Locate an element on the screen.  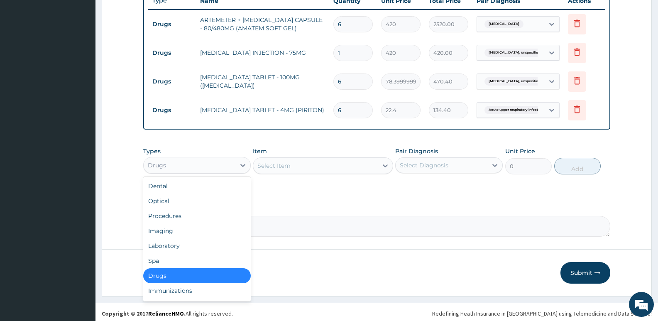
label: Comment is located at coordinates (377, 208).